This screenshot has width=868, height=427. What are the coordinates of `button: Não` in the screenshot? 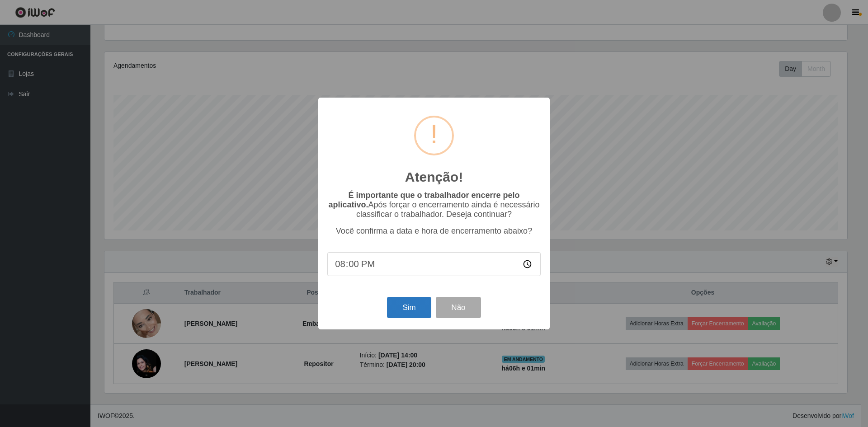 It's located at (458, 307).